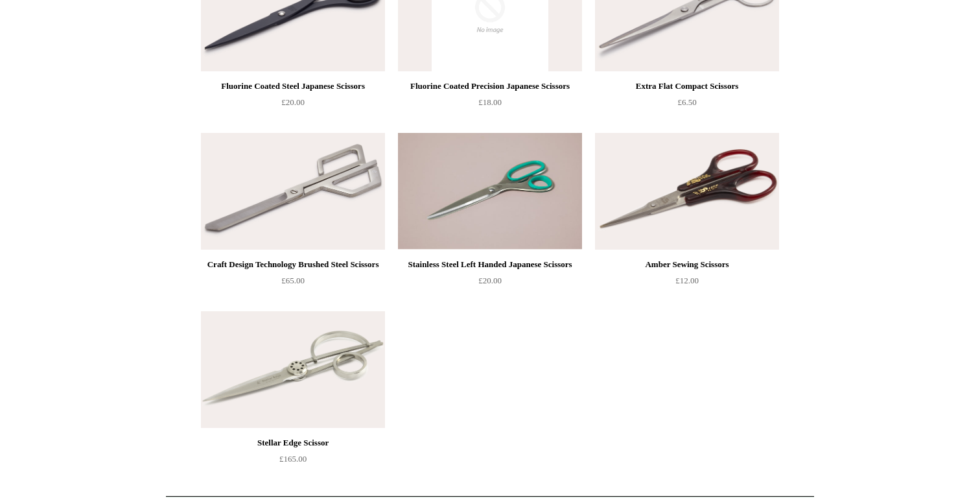 This screenshot has width=980, height=498. I want to click on span: £12.00, so click(687, 280).